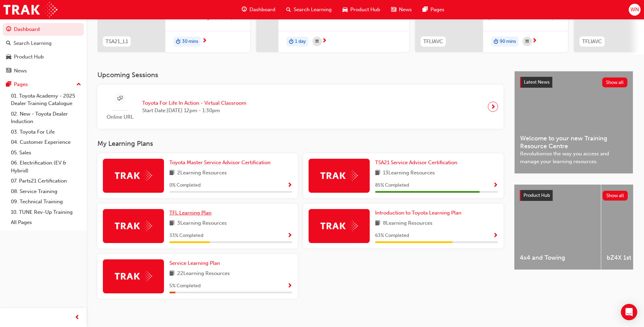 The image size is (644, 327). What do you see at coordinates (46, 212) in the screenshot?
I see `a: 10. TUNE Rev-Up Training` at bounding box center [46, 212].